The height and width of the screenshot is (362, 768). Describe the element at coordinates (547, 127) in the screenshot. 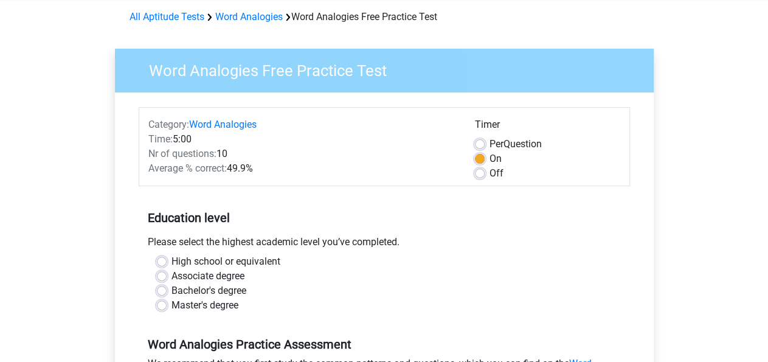

I see `div: Timer` at that location.